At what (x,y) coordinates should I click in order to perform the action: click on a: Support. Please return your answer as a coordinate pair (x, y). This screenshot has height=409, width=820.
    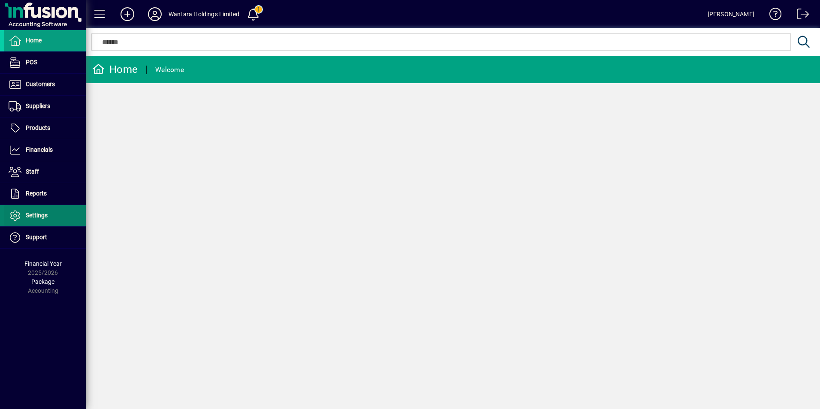
    Looking at the image, I should click on (45, 238).